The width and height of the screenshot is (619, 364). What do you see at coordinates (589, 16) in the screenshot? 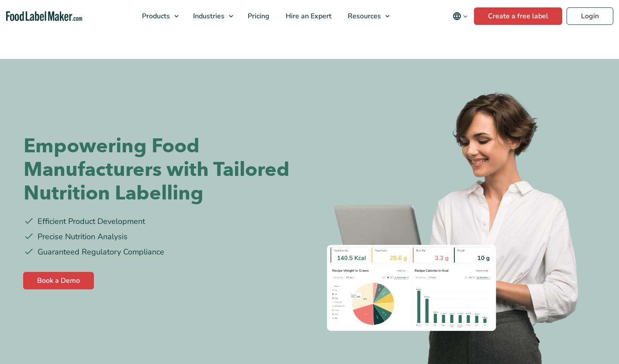
I see `a: Login` at bounding box center [589, 16].